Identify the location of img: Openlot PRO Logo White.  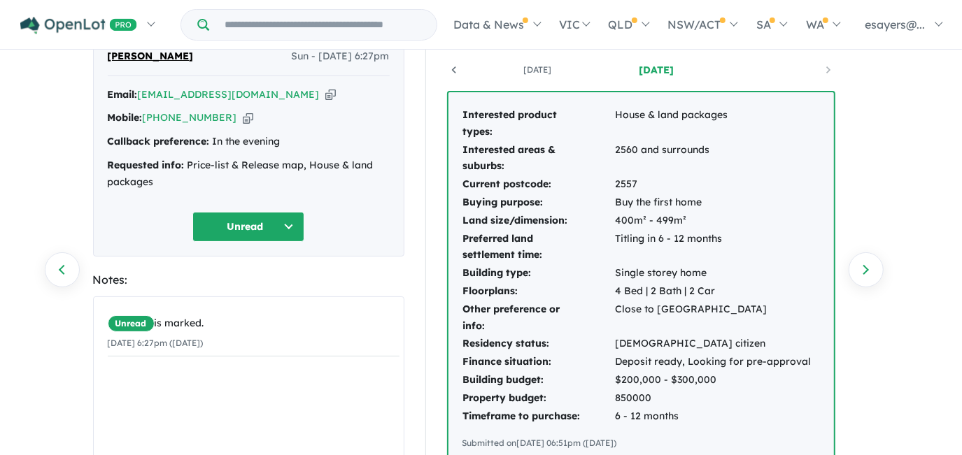
(78, 25).